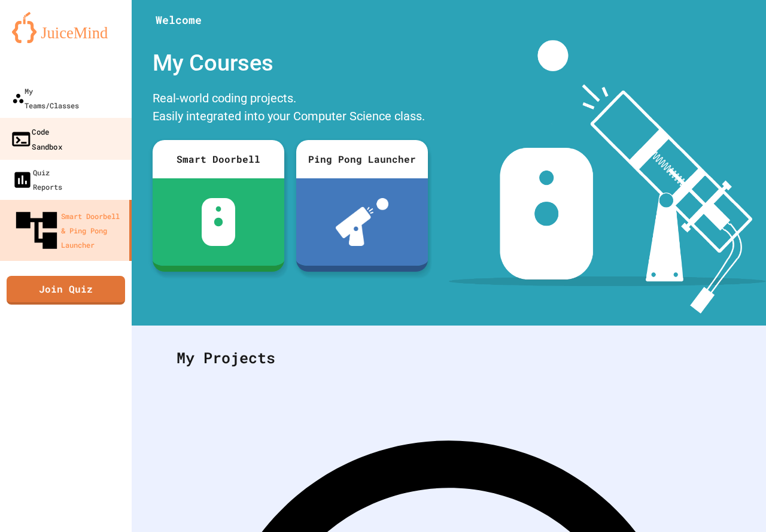 This screenshot has height=532, width=766. I want to click on div: Smart Doorbell, so click(219, 160).